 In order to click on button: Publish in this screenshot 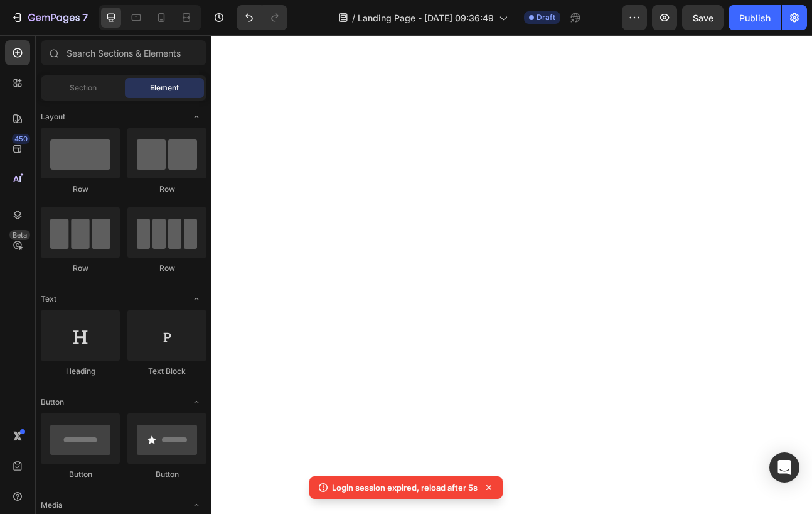, I will do `click(755, 18)`.